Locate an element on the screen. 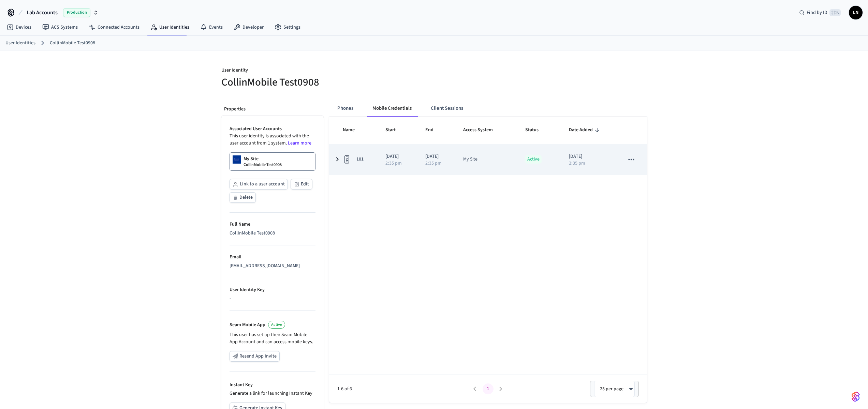 This screenshot has height=409, width=868. span: 1-6 of 6 is located at coordinates (403, 389).